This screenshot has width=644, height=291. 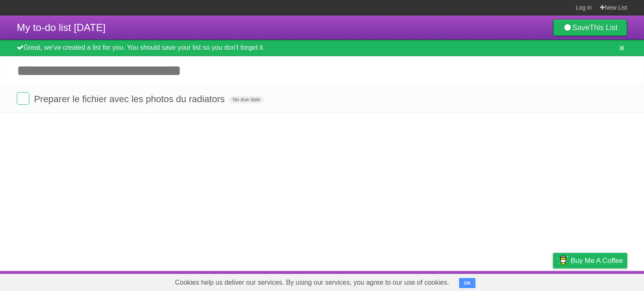 What do you see at coordinates (590, 27) in the screenshot?
I see `a: SaveThis List` at bounding box center [590, 27].